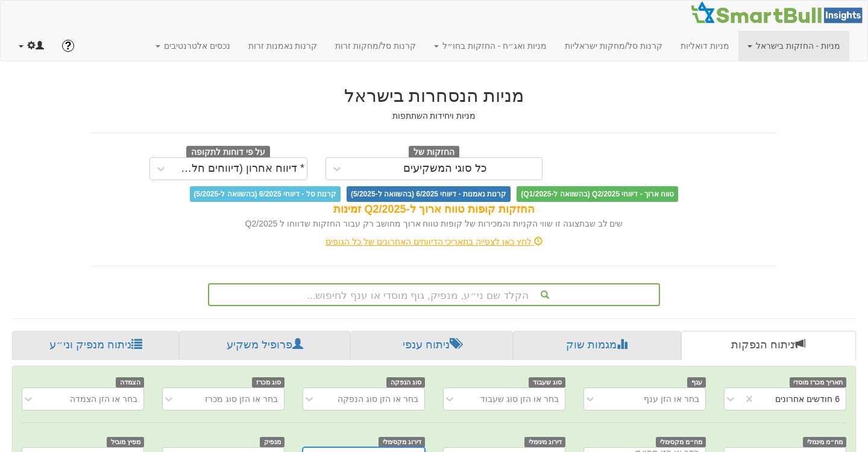 The height and width of the screenshot is (452, 868). I want to click on a: ניתוח ענפי, so click(432, 345).